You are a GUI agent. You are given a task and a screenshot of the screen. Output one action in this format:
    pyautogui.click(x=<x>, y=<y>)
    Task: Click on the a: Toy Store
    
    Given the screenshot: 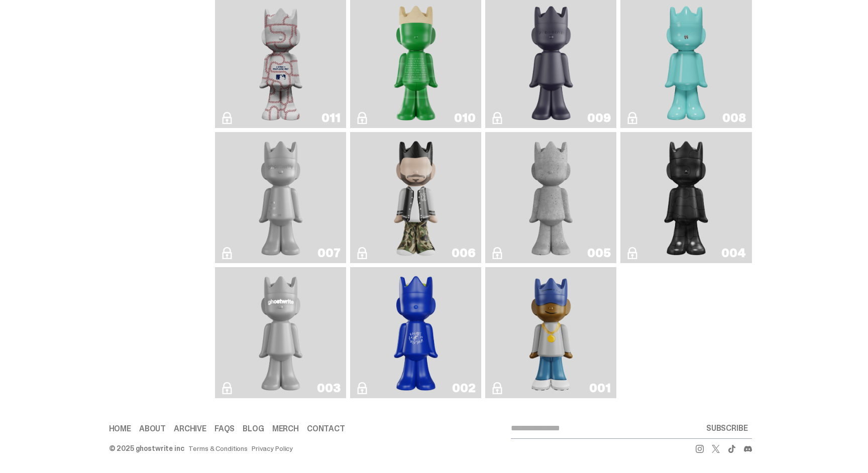 What is the action you would take?
    pyautogui.click(x=685, y=197)
    